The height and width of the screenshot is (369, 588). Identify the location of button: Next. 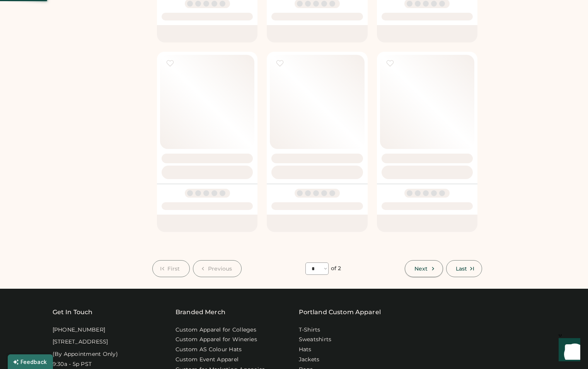
(424, 269).